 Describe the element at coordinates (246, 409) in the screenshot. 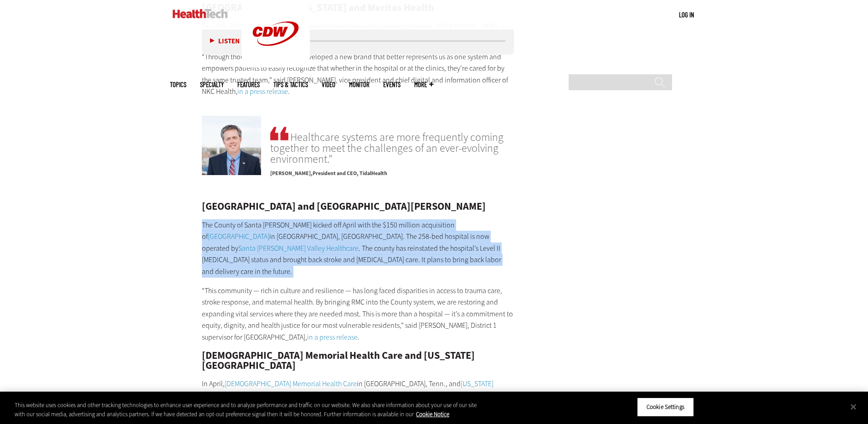

I see `div: This website uses cookies and other tracking technologies to enhance user experience and to analy...` at that location.